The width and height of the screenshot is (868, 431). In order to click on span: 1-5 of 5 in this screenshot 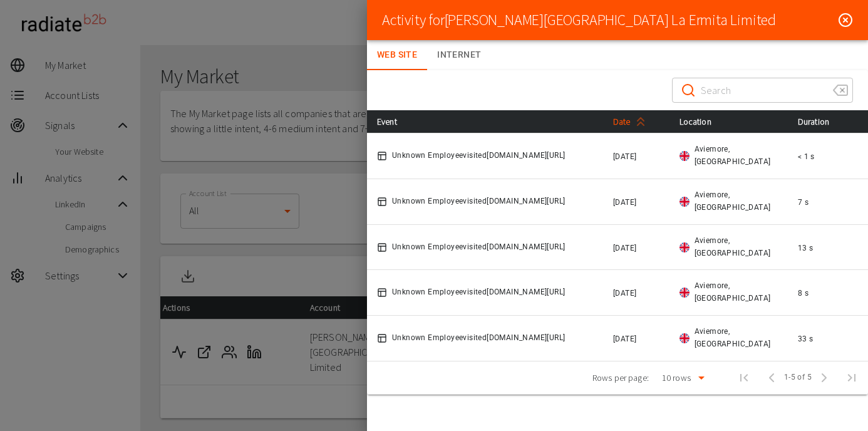, I will do `click(798, 378)`.